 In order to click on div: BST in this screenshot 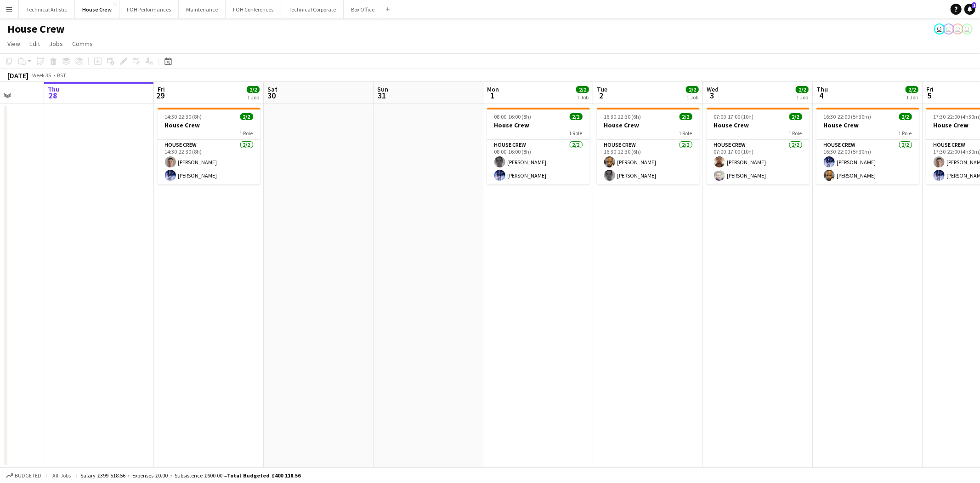, I will do `click(62, 75)`.